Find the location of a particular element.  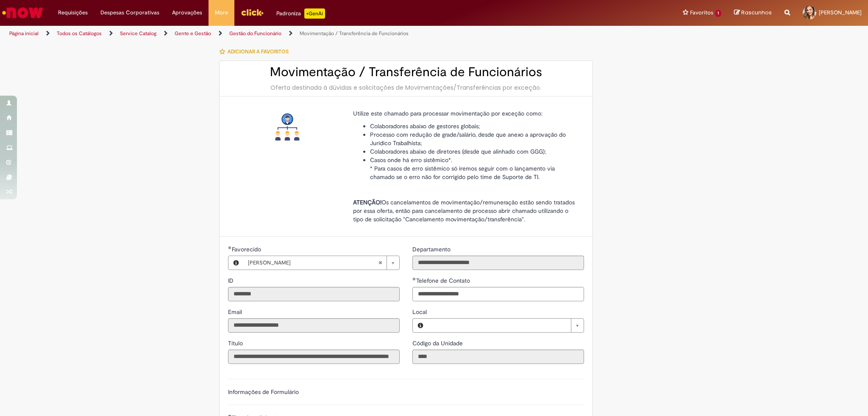

span: Rascunhos is located at coordinates (756, 12).